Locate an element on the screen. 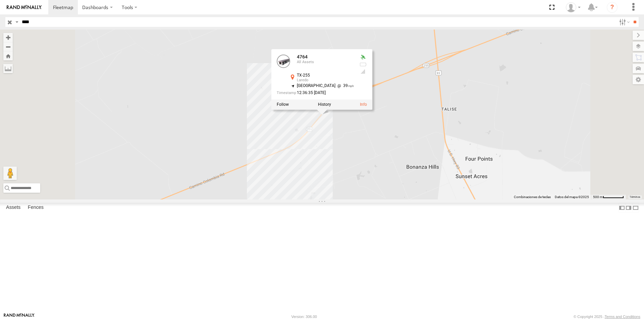 The width and height of the screenshot is (644, 320). a: Términos (se abre en una nueva pestaña) is located at coordinates (635, 197).